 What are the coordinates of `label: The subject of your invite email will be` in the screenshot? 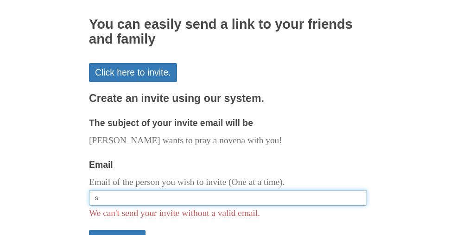 It's located at (171, 123).